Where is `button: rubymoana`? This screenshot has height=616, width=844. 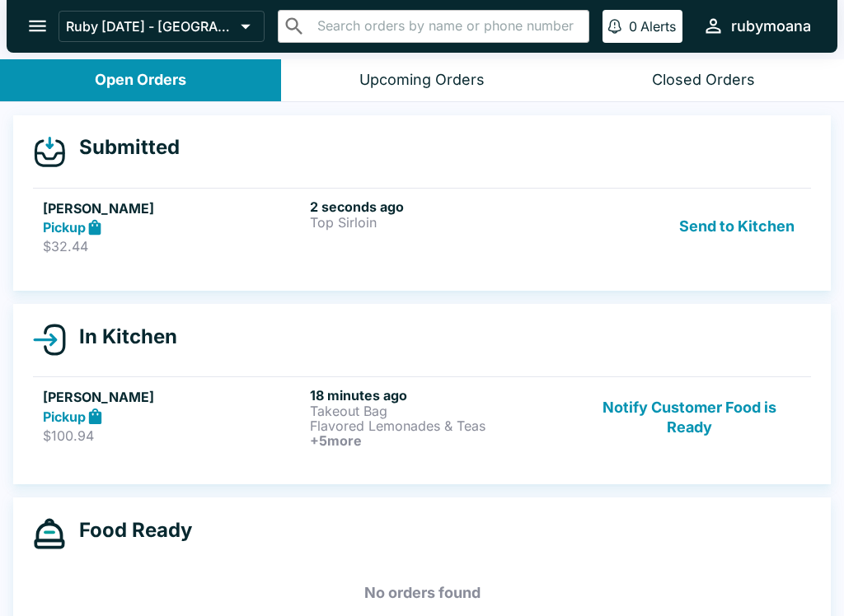
button: rubymoana is located at coordinates (757, 25).